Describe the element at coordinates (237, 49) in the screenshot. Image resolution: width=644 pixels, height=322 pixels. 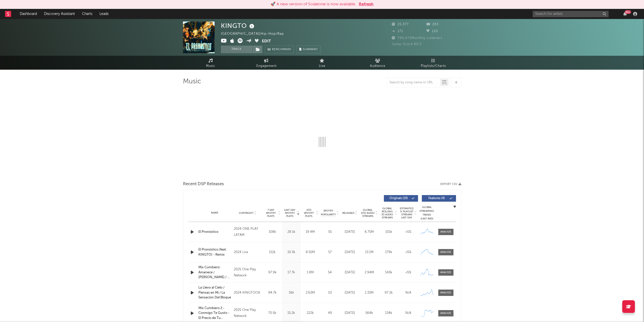
I see `button: Track` at that location.